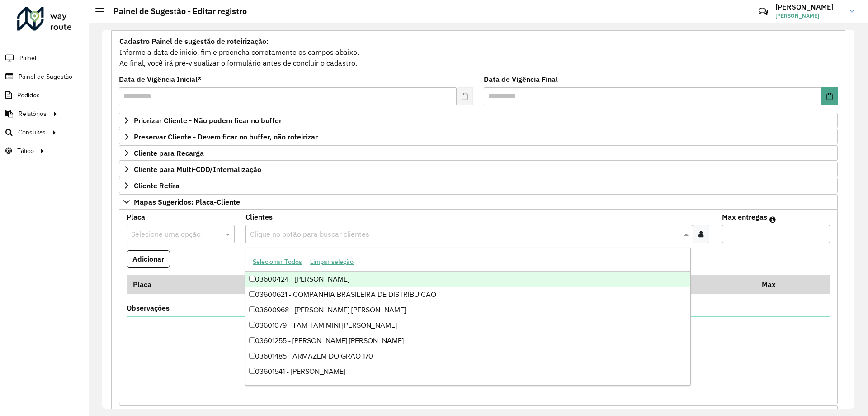 This screenshot has width=868, height=416. I want to click on label: Data de Vigência Final, so click(521, 79).